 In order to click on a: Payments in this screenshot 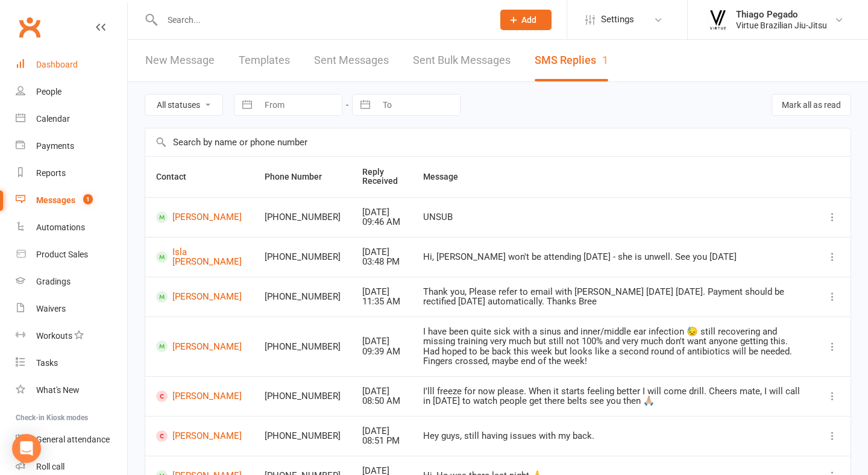, I will do `click(71, 146)`.